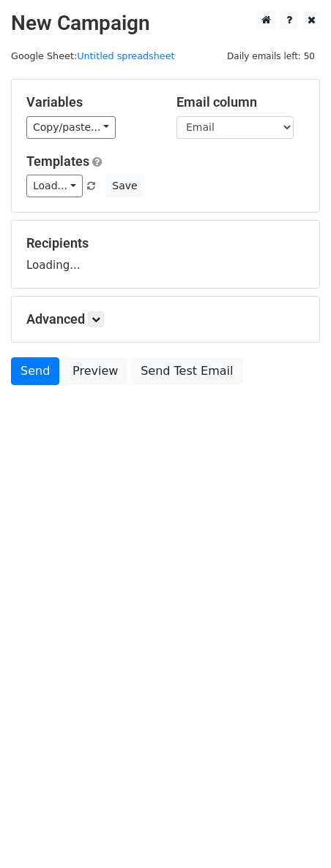 The image size is (331, 868). I want to click on small: Google Sheet:, so click(93, 56).